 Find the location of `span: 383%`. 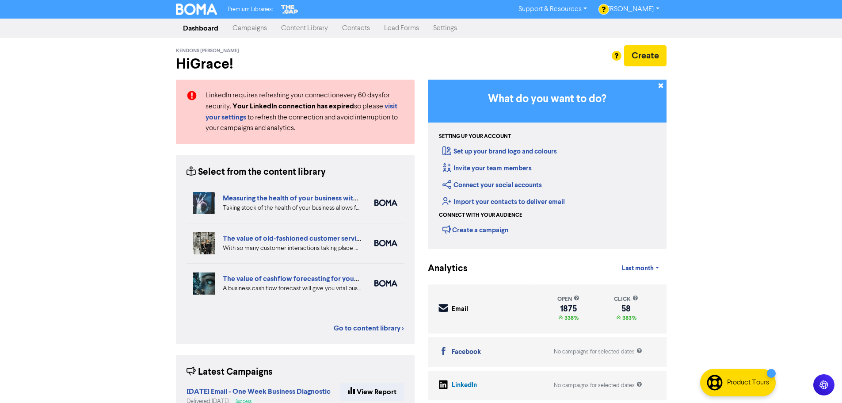

span: 383% is located at coordinates (629, 318).